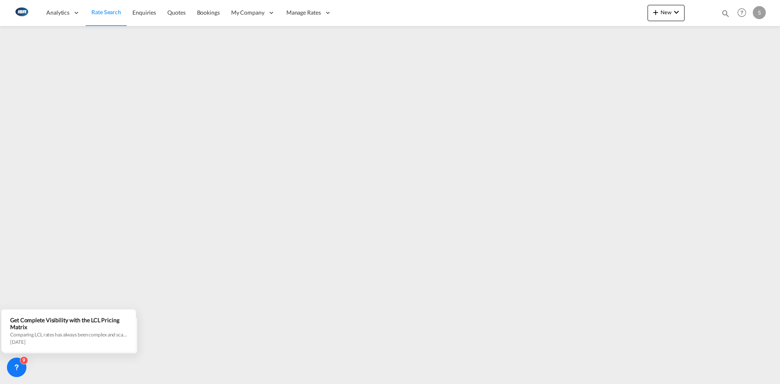 The width and height of the screenshot is (780, 384). What do you see at coordinates (208, 12) in the screenshot?
I see `span: Bookings` at bounding box center [208, 12].